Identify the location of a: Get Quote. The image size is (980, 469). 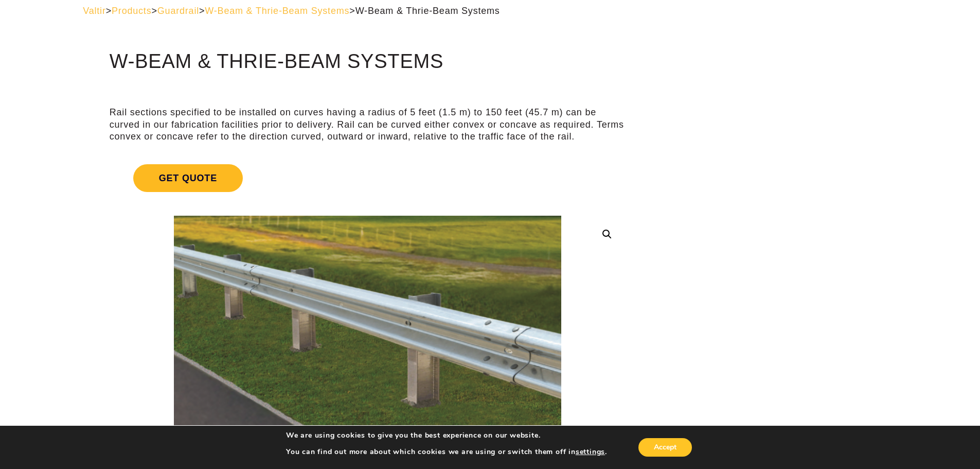
(368, 178).